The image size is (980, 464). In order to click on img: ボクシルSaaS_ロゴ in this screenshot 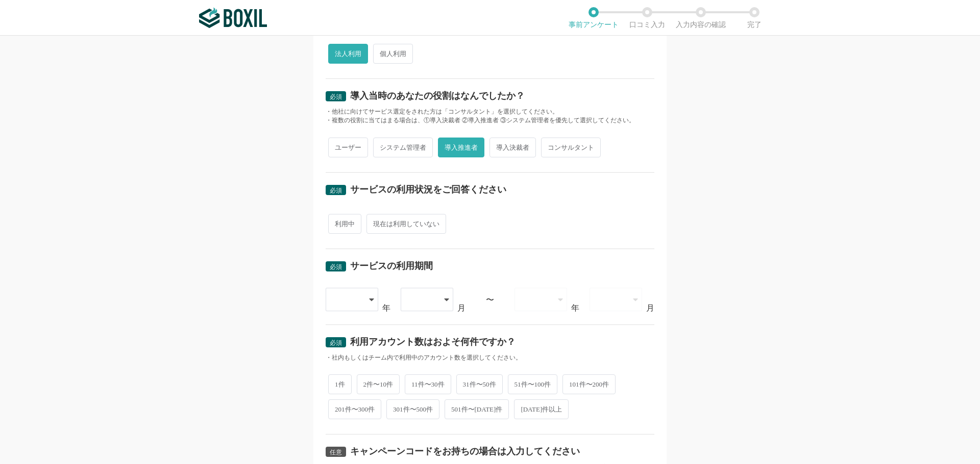, I will do `click(233, 18)`.